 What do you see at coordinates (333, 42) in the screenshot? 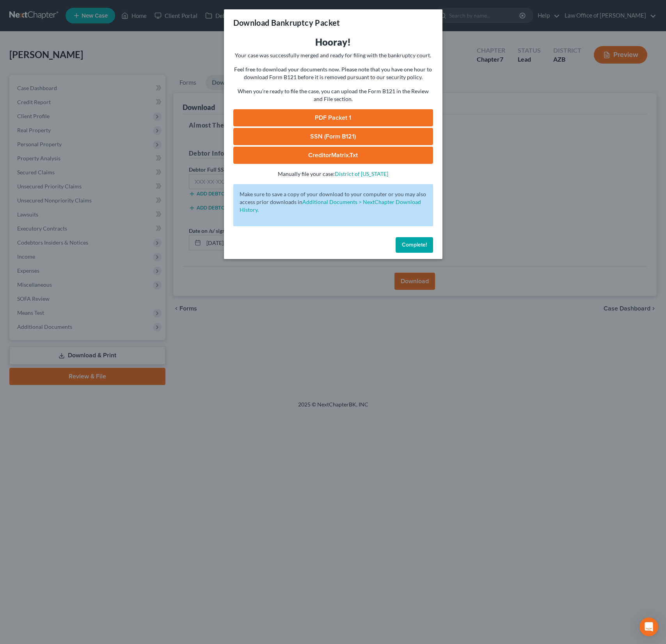
I see `h3: Hooray!` at bounding box center [333, 42].